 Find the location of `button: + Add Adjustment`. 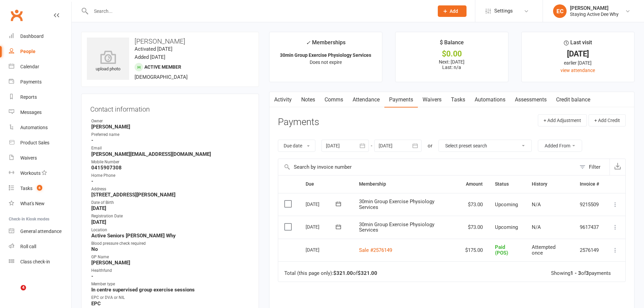

button: + Add Adjustment is located at coordinates (562, 120).